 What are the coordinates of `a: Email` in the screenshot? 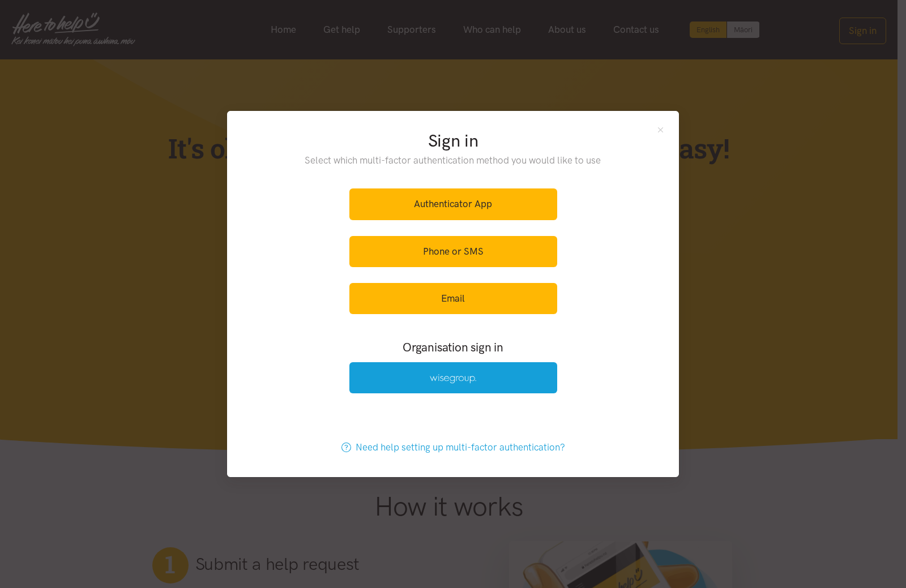 It's located at (453, 298).